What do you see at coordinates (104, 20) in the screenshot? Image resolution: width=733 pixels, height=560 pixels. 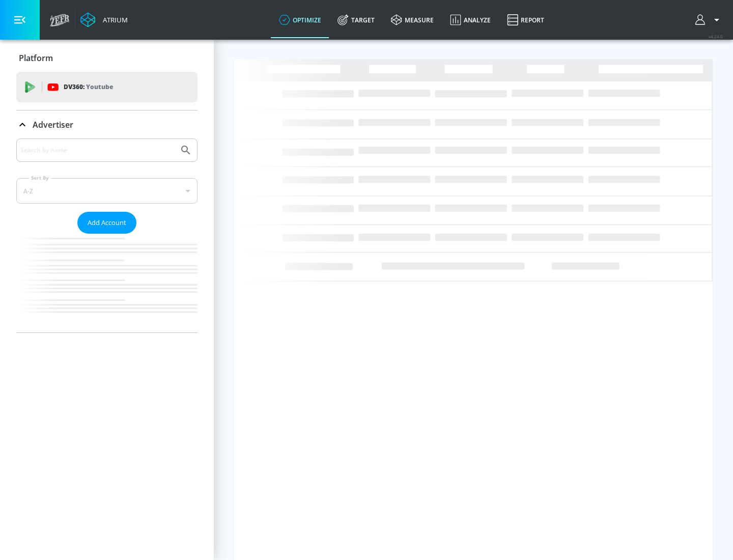 I see `a: Atrium` at bounding box center [104, 20].